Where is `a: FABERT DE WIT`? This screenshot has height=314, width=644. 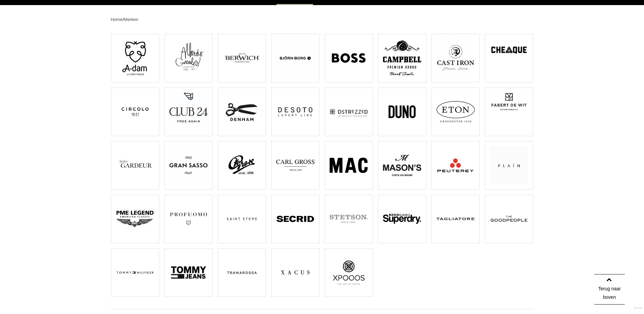 a: FABERT DE WIT is located at coordinates (509, 112).